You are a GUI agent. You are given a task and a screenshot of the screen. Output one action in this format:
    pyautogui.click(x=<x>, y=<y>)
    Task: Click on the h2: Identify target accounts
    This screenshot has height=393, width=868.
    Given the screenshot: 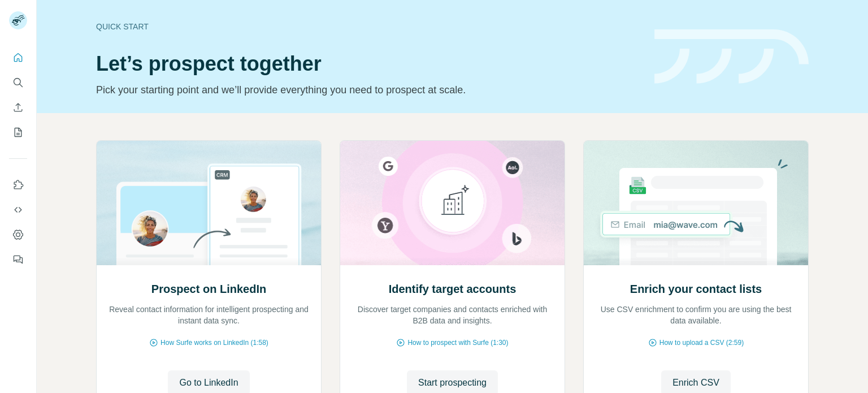 What is the action you would take?
    pyautogui.click(x=453, y=289)
    